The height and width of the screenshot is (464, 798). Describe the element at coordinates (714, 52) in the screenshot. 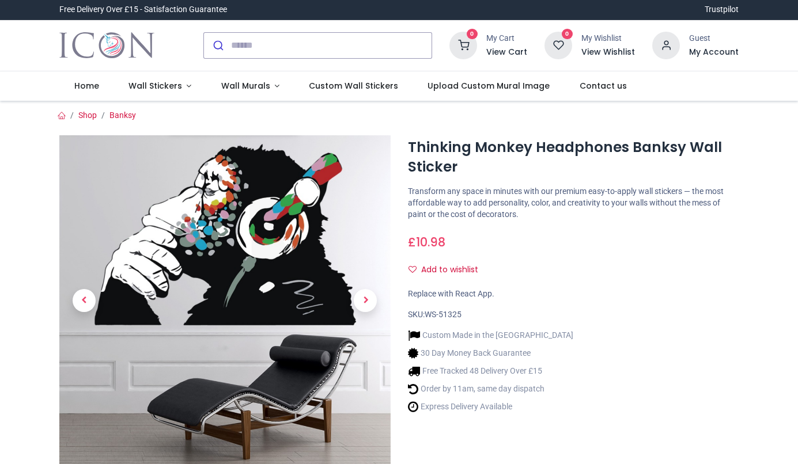

I see `a: My Account` at that location.